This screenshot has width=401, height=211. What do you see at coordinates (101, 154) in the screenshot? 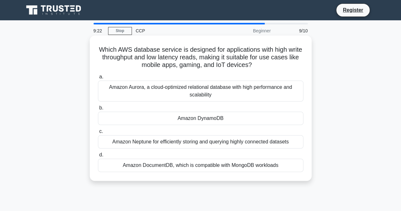
I see `span: d.` at bounding box center [101, 154].